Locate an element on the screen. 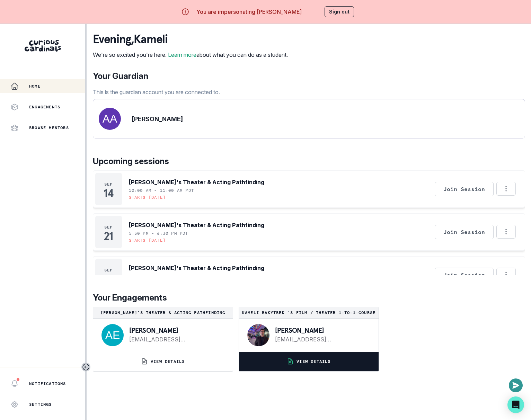 This screenshot has height=420, width=531. p: evening , Kameli is located at coordinates (190, 40).